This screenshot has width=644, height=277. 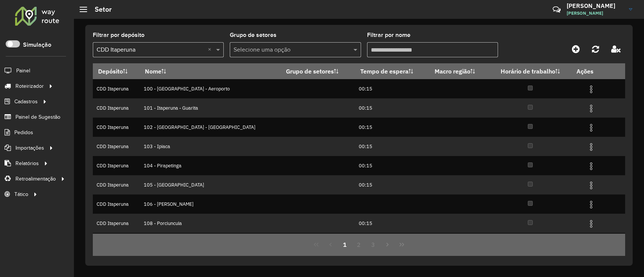 I want to click on span: Relatórios, so click(x=27, y=163).